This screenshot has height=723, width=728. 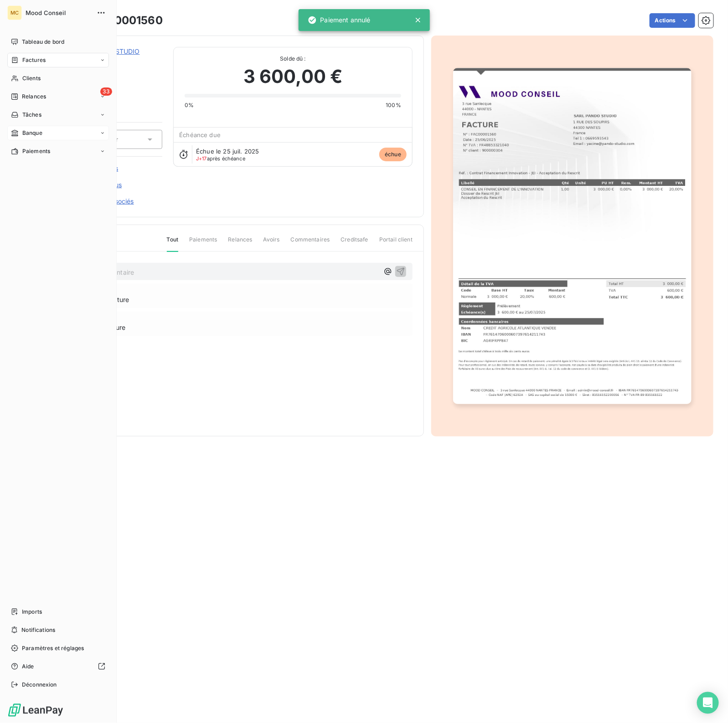 I want to click on a: Aide, so click(x=58, y=667).